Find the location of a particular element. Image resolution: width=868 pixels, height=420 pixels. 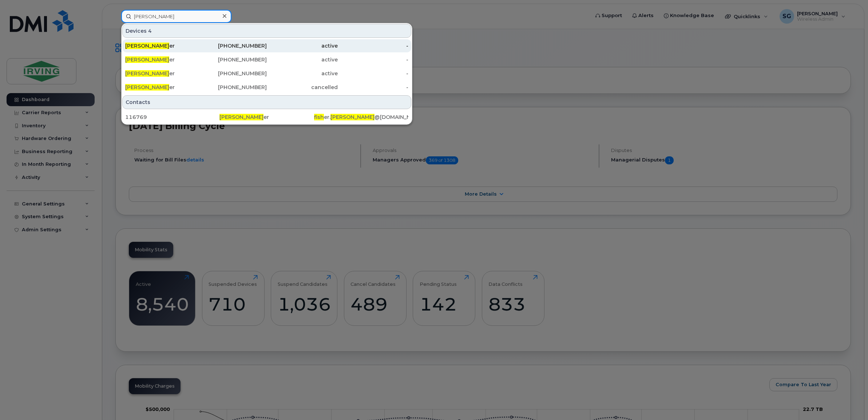

div: cancelled is located at coordinates (302, 87).